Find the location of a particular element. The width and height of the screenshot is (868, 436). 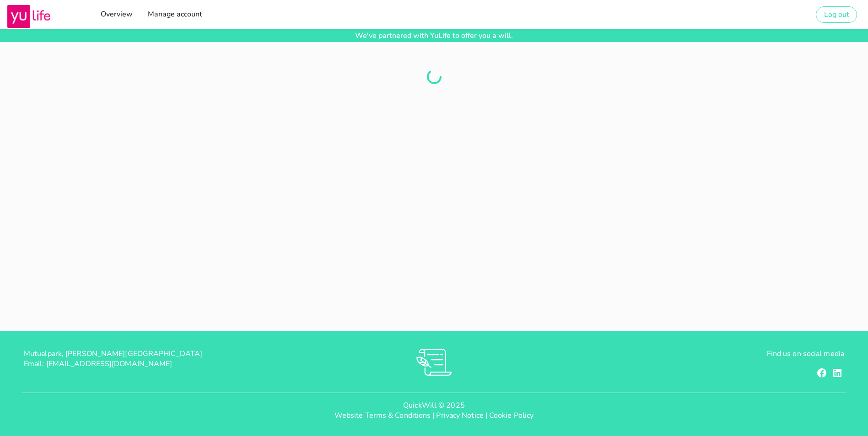

span: Manage account is located at coordinates (175, 14).